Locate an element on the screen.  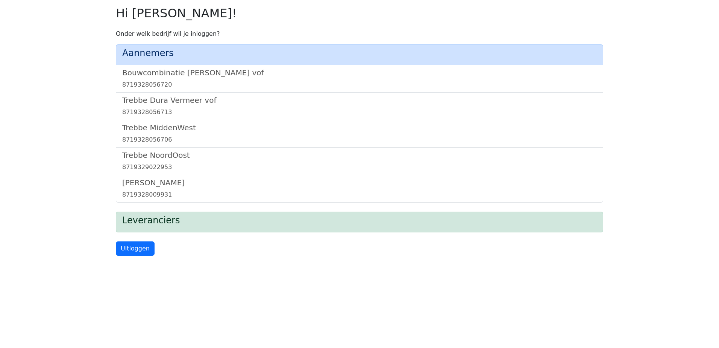
div: 8719328056720 is located at coordinates (360, 85).